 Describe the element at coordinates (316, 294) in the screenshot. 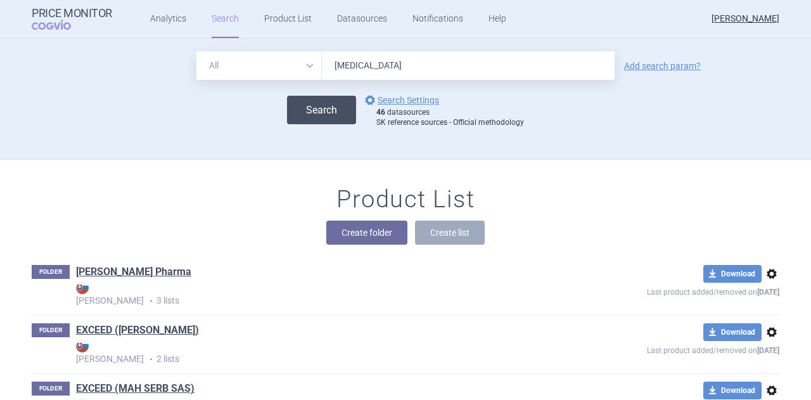

I see `p: 3 lists` at that location.